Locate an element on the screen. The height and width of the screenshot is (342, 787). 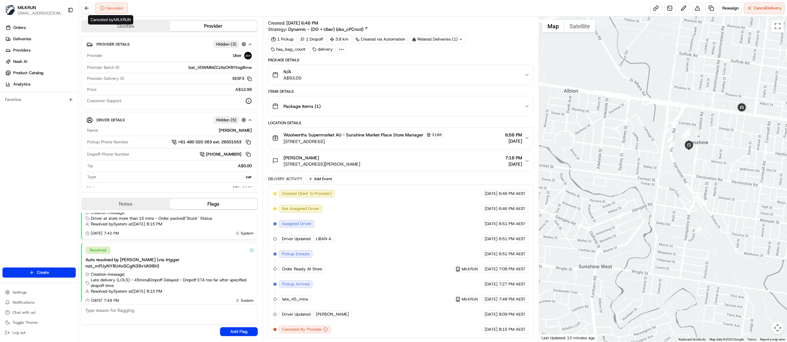
span: Notifications is located at coordinates (24, 302).